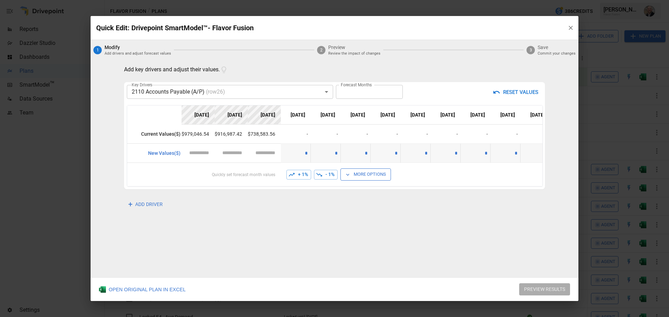 This screenshot has width=669, height=317. What do you see at coordinates (516, 92) in the screenshot?
I see `button: RESET VALUES` at bounding box center [516, 92].